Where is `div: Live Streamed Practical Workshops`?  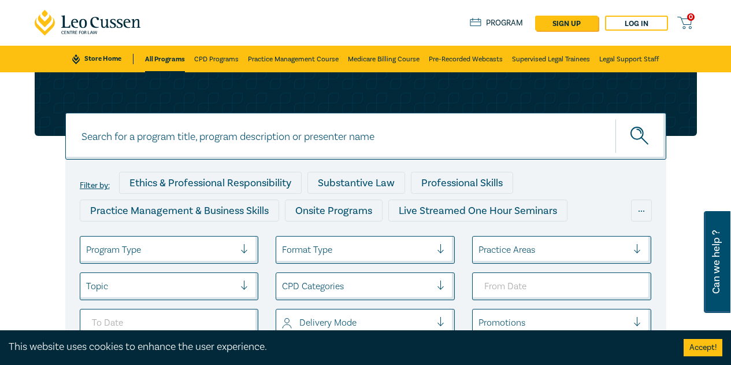
div: Live Streamed Practical Workshops is located at coordinates (395, 238).